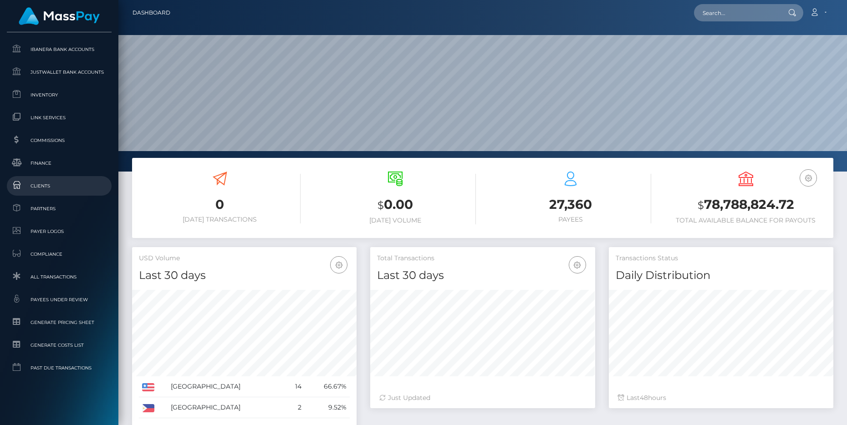  What do you see at coordinates (59, 186) in the screenshot?
I see `span: Clients` at bounding box center [59, 186].